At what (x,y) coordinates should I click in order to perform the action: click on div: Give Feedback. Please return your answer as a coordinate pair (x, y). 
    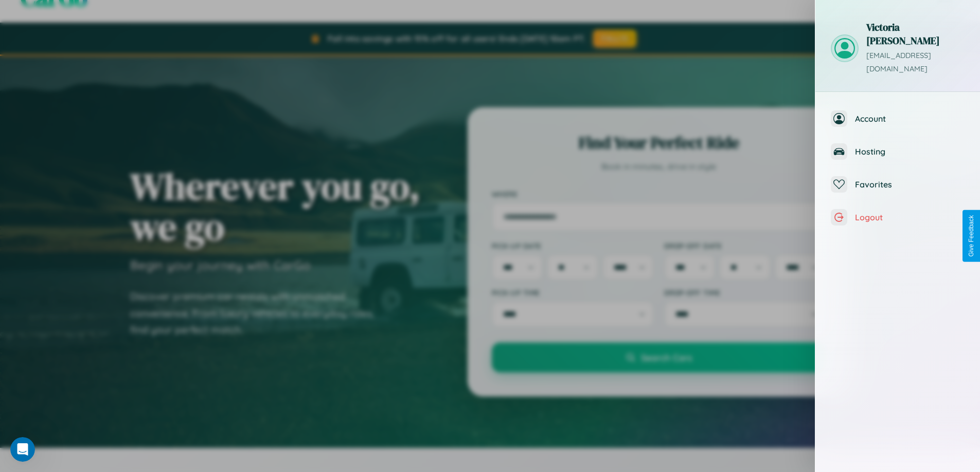
    Looking at the image, I should click on (971, 236).